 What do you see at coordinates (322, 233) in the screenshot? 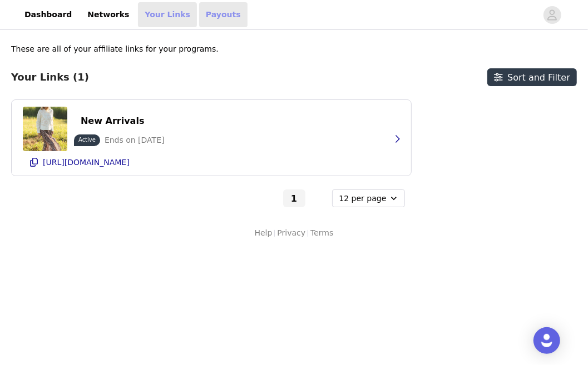
I see `a: Terms` at bounding box center [322, 233].